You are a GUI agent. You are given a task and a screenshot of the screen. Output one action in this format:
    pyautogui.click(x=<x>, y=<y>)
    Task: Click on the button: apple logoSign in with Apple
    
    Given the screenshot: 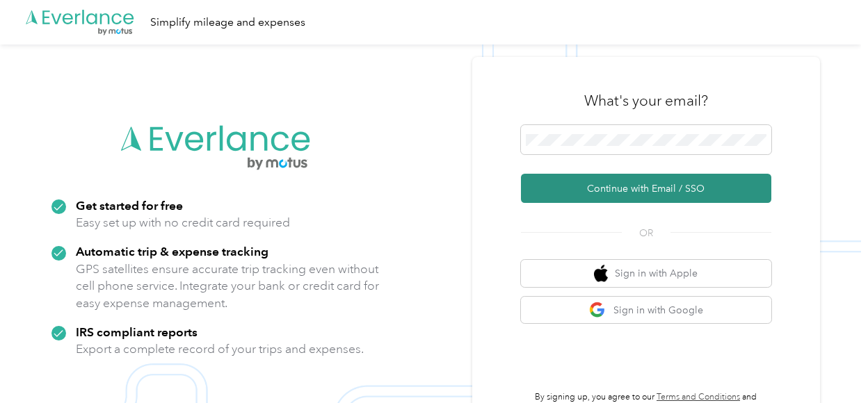 What is the action you would take?
    pyautogui.click(x=646, y=273)
    